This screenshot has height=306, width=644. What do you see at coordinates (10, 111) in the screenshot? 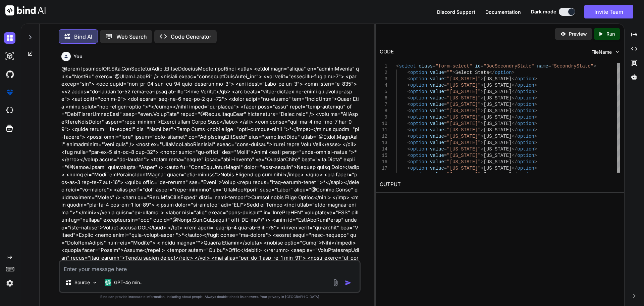
I see `img: cloudideIcon` at bounding box center [10, 111].